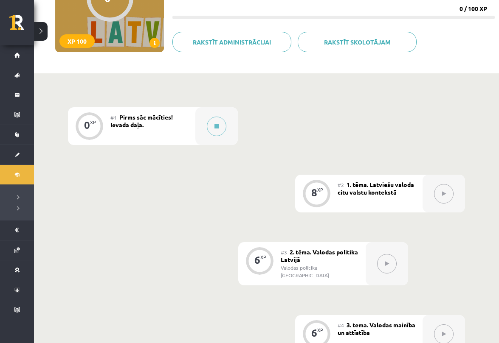  Describe the element at coordinates (314, 193) in the screenshot. I see `div: 8` at that location.